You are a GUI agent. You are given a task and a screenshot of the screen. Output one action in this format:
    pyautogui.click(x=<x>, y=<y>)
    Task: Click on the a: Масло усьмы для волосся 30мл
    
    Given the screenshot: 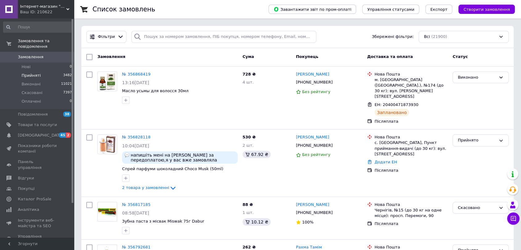 What is the action you would take?
    pyautogui.click(x=155, y=91)
    